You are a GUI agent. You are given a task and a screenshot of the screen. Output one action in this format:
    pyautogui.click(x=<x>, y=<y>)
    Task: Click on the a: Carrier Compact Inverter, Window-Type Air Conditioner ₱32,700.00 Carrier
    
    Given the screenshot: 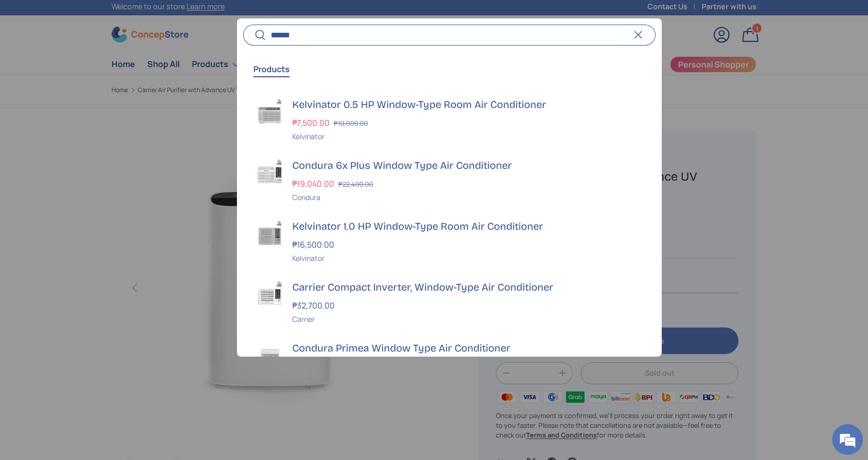 What is the action you would take?
    pyautogui.click(x=449, y=302)
    